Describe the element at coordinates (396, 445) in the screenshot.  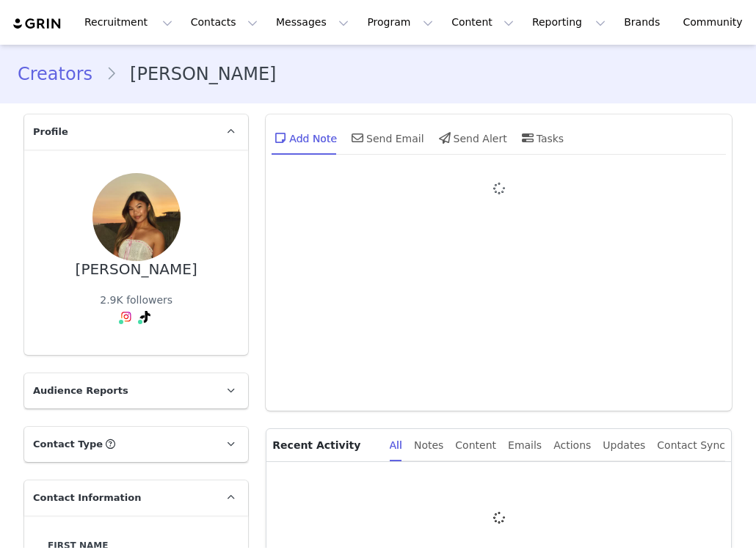
I see `div: All` at that location.